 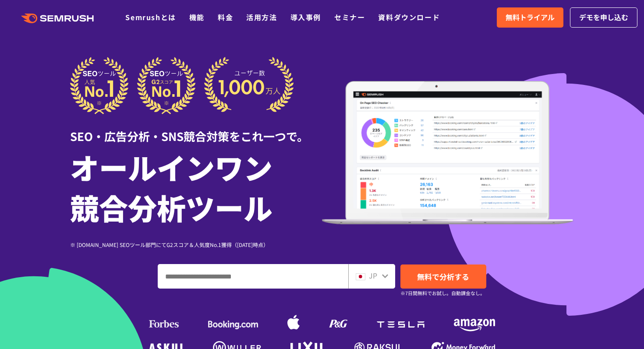 What do you see at coordinates (196, 129) in the screenshot?
I see `div: SEO・広告分析・SNS競合対策をこれ一つで。` at bounding box center [196, 129].